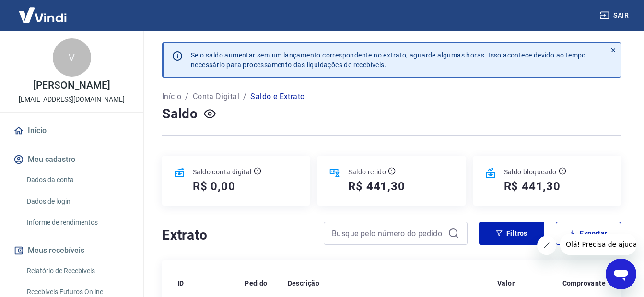 This screenshot has height=297, width=644. What do you see at coordinates (588, 233) in the screenshot?
I see `button: Exportar` at bounding box center [588, 233].